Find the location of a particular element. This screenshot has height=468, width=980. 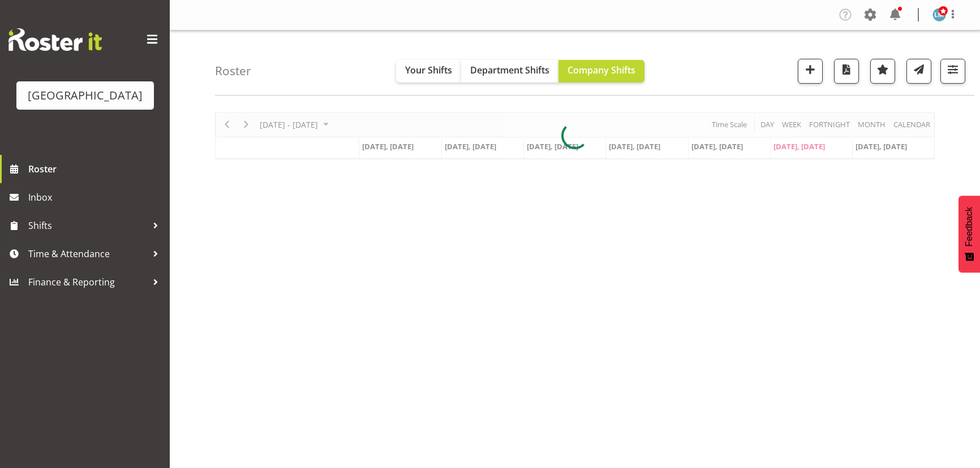

span: Department Shifts is located at coordinates (510, 70).